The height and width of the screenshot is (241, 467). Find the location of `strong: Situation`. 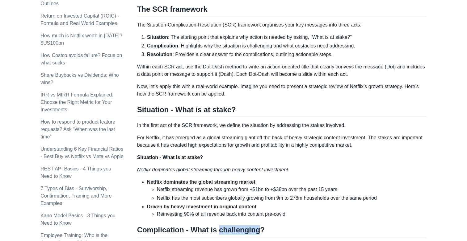

strong: Situation is located at coordinates (157, 37).